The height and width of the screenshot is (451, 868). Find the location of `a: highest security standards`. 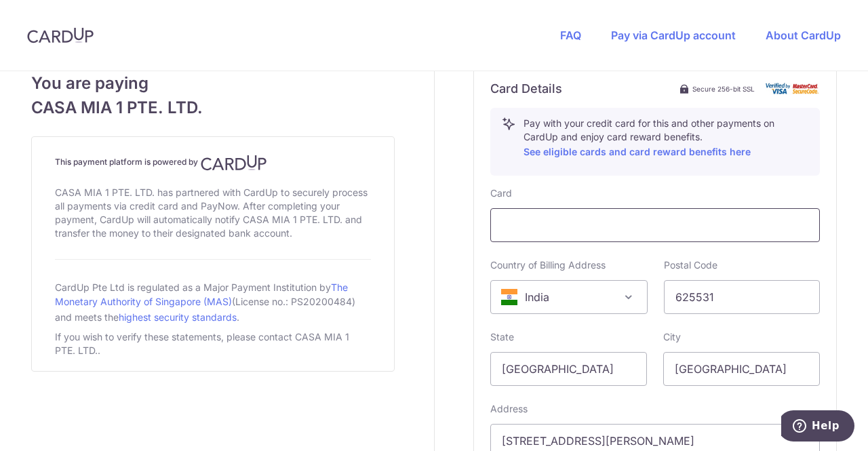

a: highest security standards is located at coordinates (178, 317).